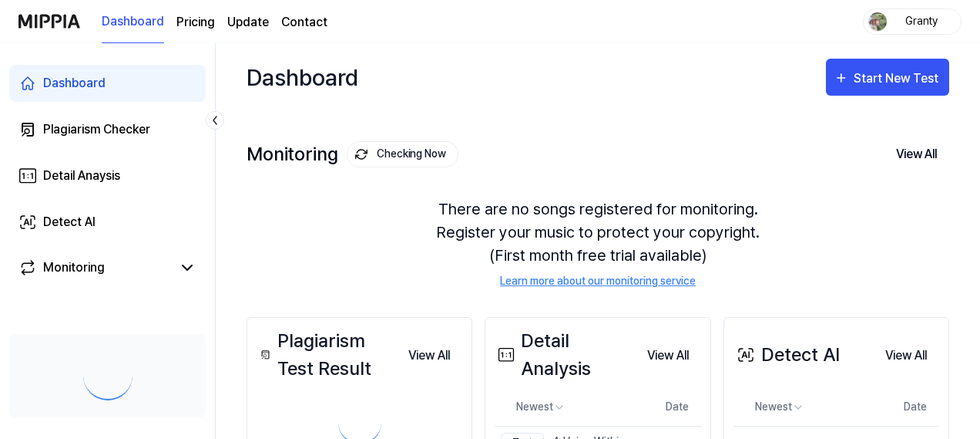 This screenshot has height=439, width=980. What do you see at coordinates (94, 267) in the screenshot?
I see `a: Monitoring` at bounding box center [94, 267].